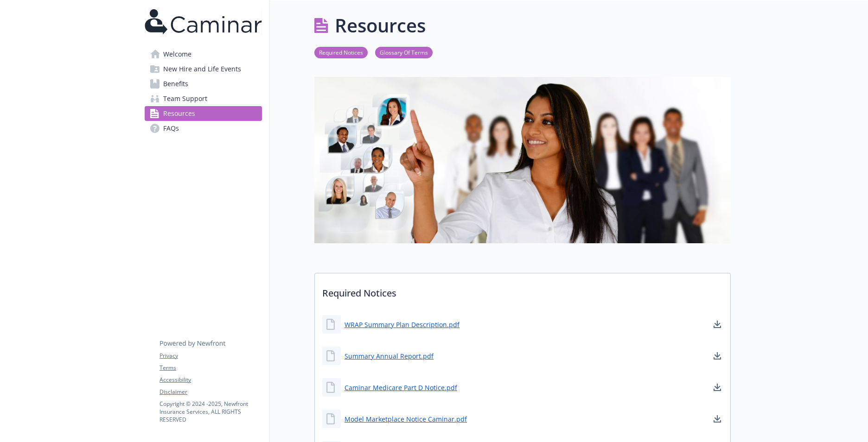 The height and width of the screenshot is (442, 868). I want to click on a: Accessibility, so click(210, 380).